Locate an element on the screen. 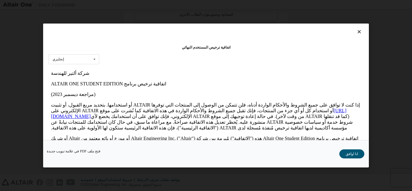 This screenshot has width=412, height=191. font: اتفاقية ترخيص برنامج Altair One Student Edition هذه ("الاتفاقية") مُبرمة بين شركة Altair Engineer... is located at coordinates (157, 79).